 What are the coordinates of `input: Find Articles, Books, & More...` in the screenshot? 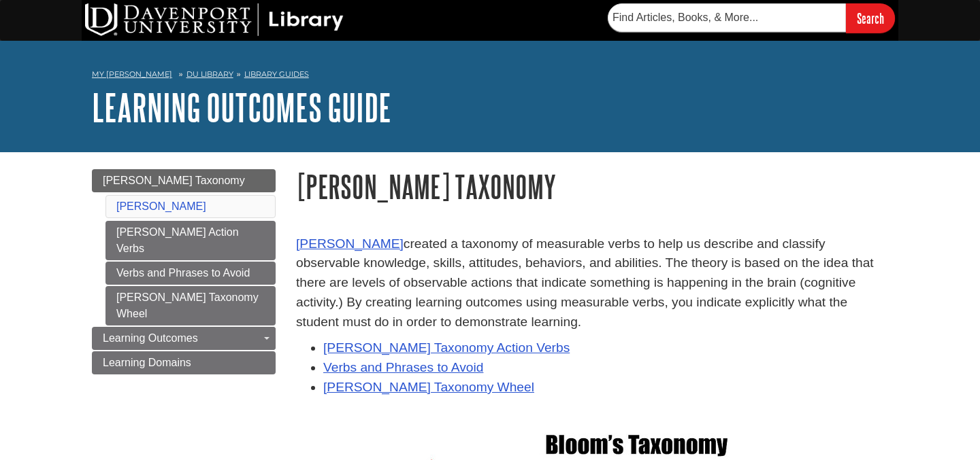 It's located at (726, 17).